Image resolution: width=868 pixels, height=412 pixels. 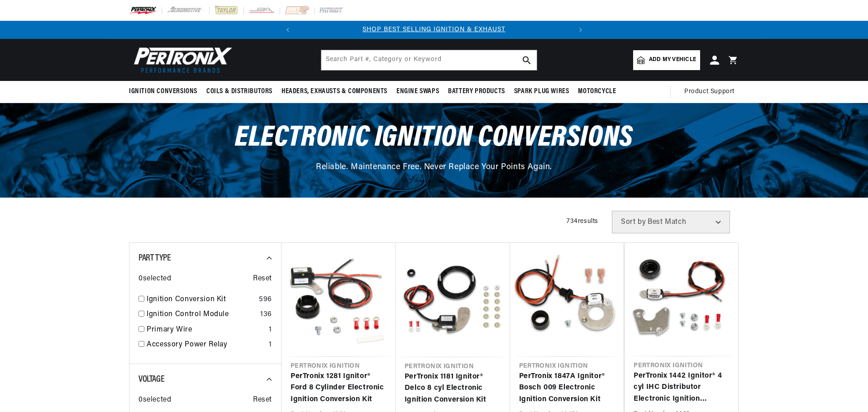 I want to click on span: Electronic Ignition Conversions, so click(x=434, y=138).